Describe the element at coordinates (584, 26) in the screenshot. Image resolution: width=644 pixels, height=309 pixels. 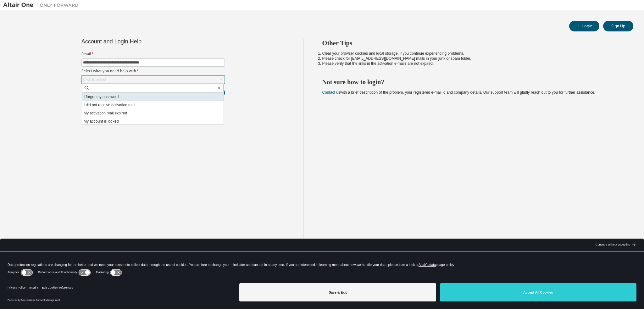
I see `button: Login` at that location.